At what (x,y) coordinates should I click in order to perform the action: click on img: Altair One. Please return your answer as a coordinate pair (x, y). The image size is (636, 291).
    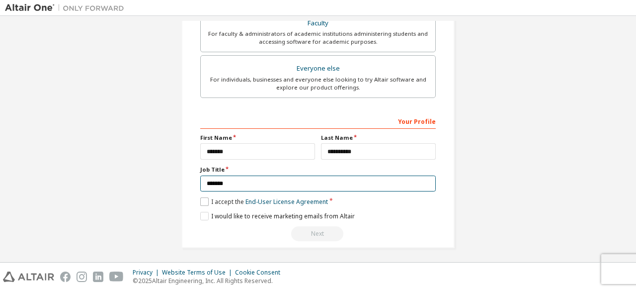
    Looking at the image, I should click on (67, 8).